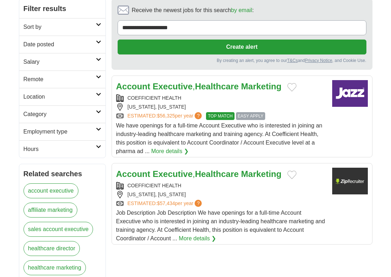 The image size is (391, 277). Describe the element at coordinates (62, 27) in the screenshot. I see `a: Sort by` at that location.